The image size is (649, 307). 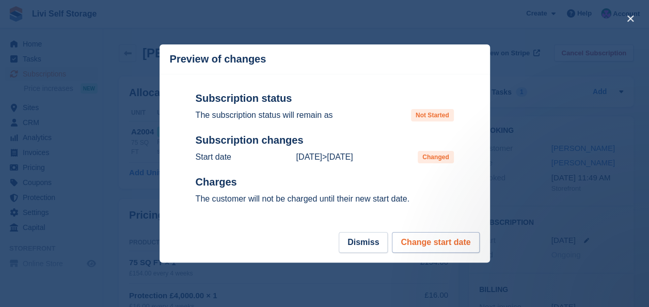 What do you see at coordinates (325, 182) in the screenshot?
I see `h2: Charges` at bounding box center [325, 182].